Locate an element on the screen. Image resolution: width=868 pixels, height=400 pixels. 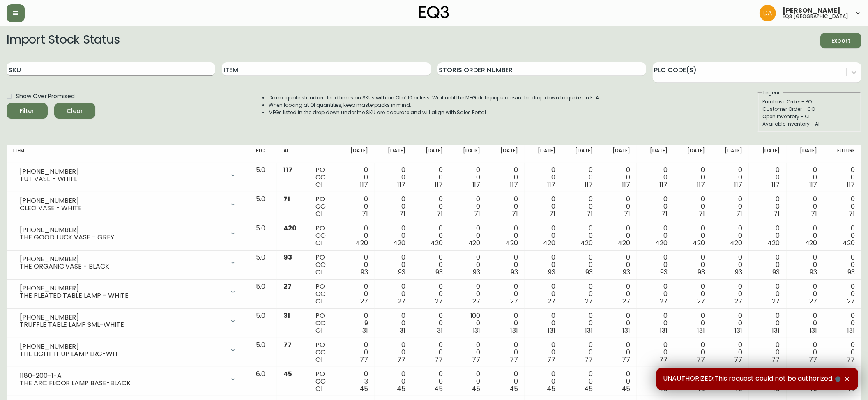
h2: Import Stock Status is located at coordinates (63, 41).